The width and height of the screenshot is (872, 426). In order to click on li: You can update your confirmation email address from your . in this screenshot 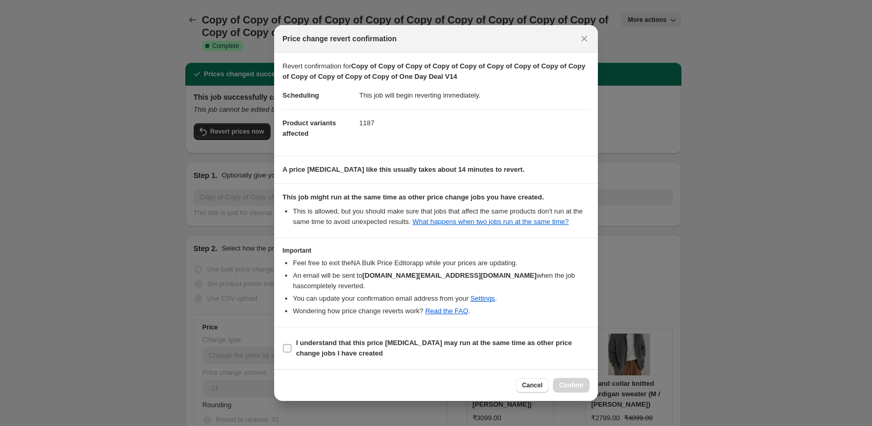, I will do `click(441, 299)`.